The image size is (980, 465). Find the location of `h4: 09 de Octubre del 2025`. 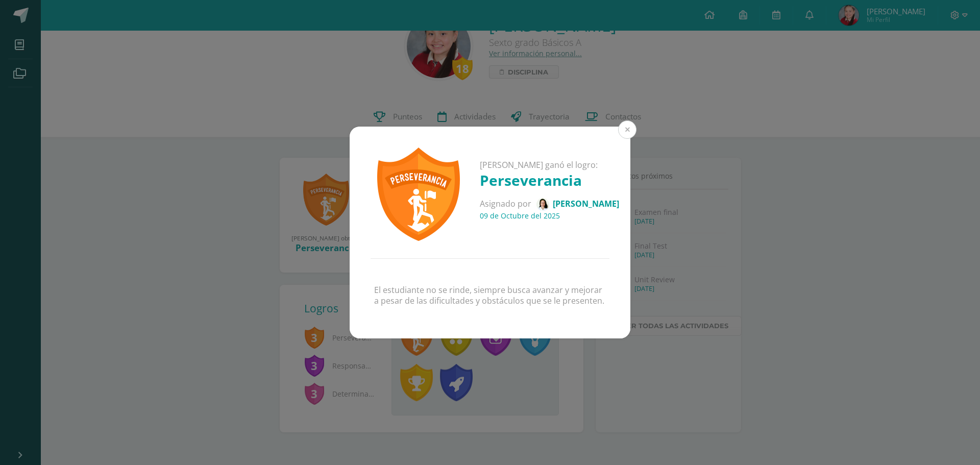

h4: 09 de Octubre del 2025 is located at coordinates (549, 216).